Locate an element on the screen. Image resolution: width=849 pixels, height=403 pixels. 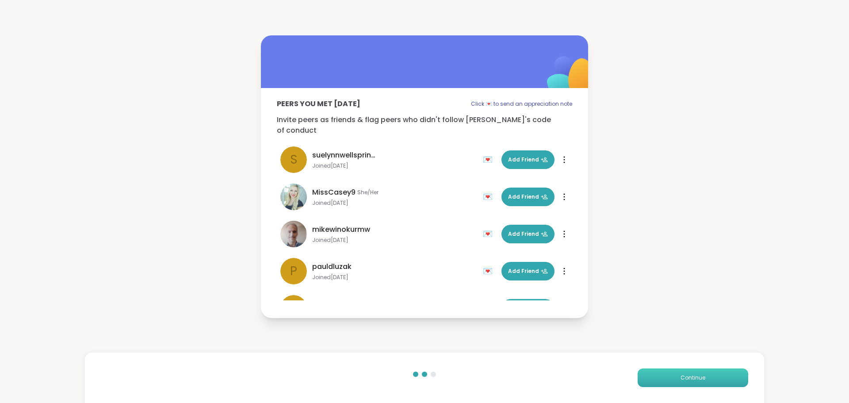
span: Continue is located at coordinates (693, 378).